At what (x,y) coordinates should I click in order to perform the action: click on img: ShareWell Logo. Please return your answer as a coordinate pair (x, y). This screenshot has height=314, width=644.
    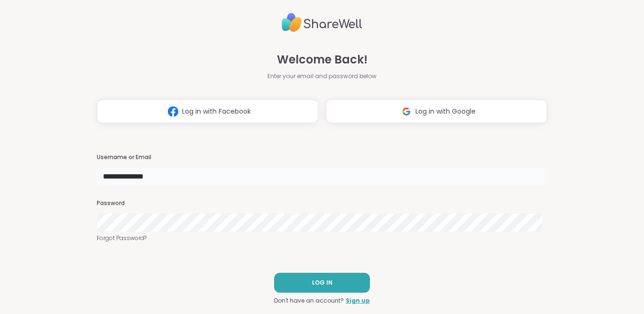
    Looking at the image, I should click on (322, 22).